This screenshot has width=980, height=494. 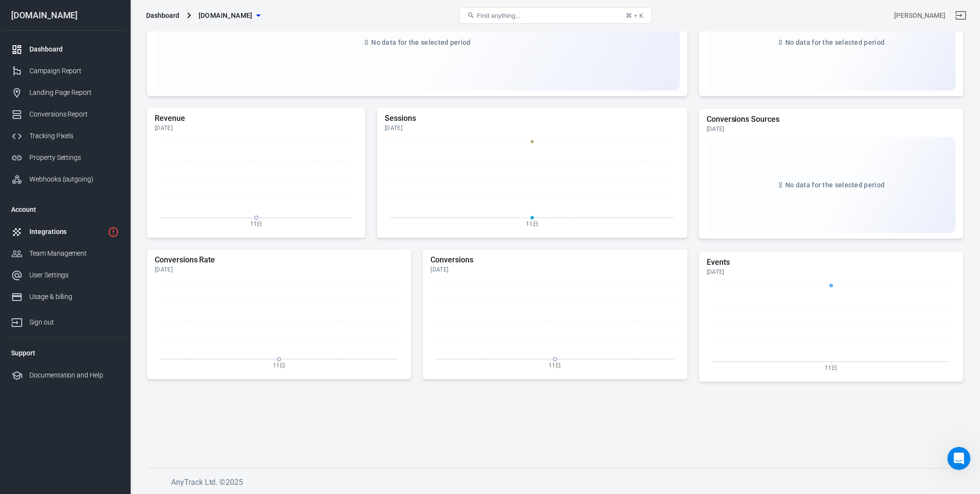 I want to click on button: Find anything...⌘ + K, so click(x=556, y=15).